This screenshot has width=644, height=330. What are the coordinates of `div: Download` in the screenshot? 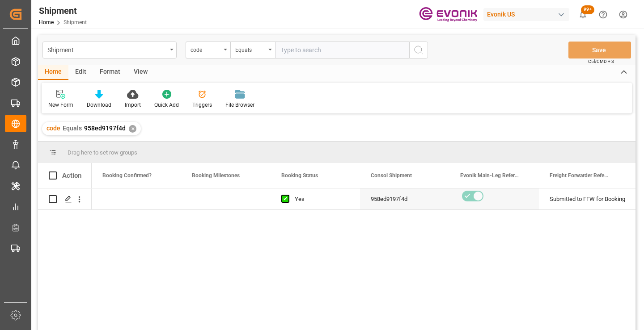 It's located at (99, 105).